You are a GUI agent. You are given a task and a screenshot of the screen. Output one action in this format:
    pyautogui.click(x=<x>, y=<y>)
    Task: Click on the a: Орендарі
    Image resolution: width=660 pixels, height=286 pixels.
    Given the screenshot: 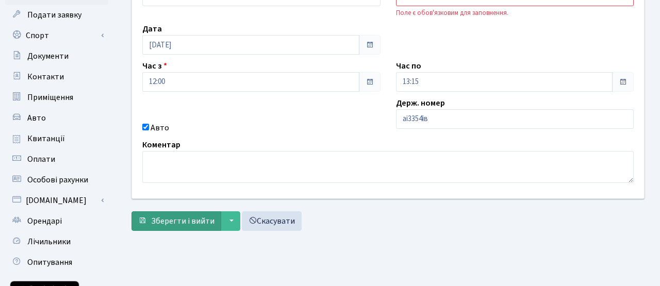 What is the action you would take?
    pyautogui.click(x=57, y=221)
    